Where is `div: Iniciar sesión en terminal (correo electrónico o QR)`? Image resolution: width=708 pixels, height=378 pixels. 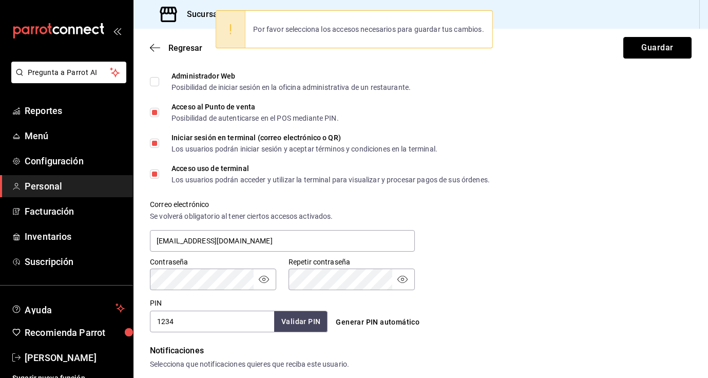 div: Iniciar sesión en terminal (correo electrónico o QR) is located at coordinates (305, 138).